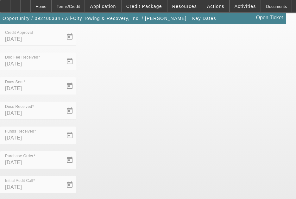 The image size is (296, 199). What do you see at coordinates (19, 156) in the screenshot?
I see `mat-label: Purchase Order` at bounding box center [19, 156].